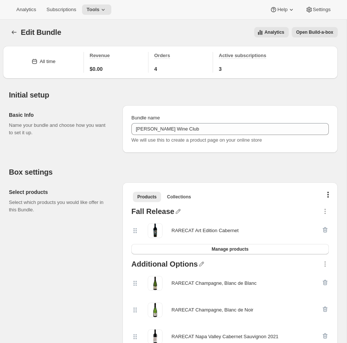  Describe the element at coordinates (146, 118) in the screenshot. I see `span: Bundle name` at that location.